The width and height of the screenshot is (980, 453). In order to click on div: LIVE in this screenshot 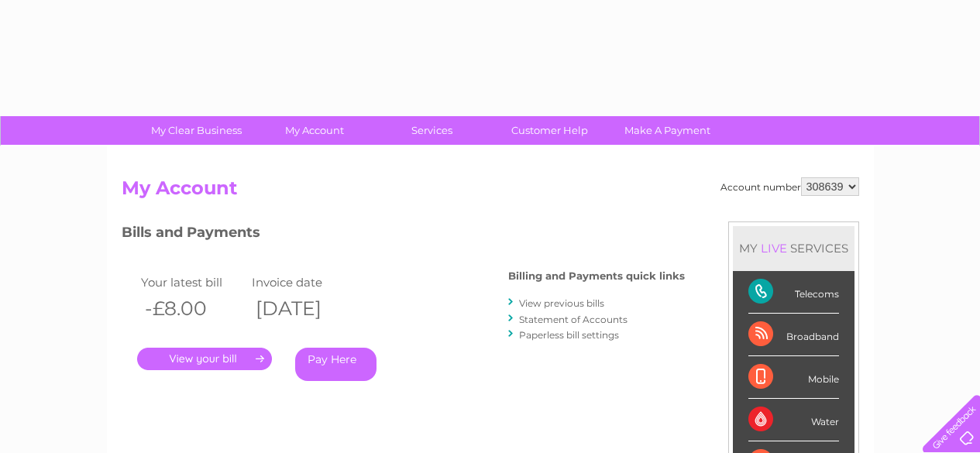, I will do `click(774, 248)`.